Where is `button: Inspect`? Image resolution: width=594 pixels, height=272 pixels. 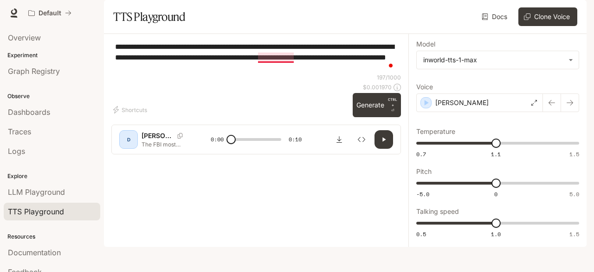 button: Inspect is located at coordinates (362, 139).